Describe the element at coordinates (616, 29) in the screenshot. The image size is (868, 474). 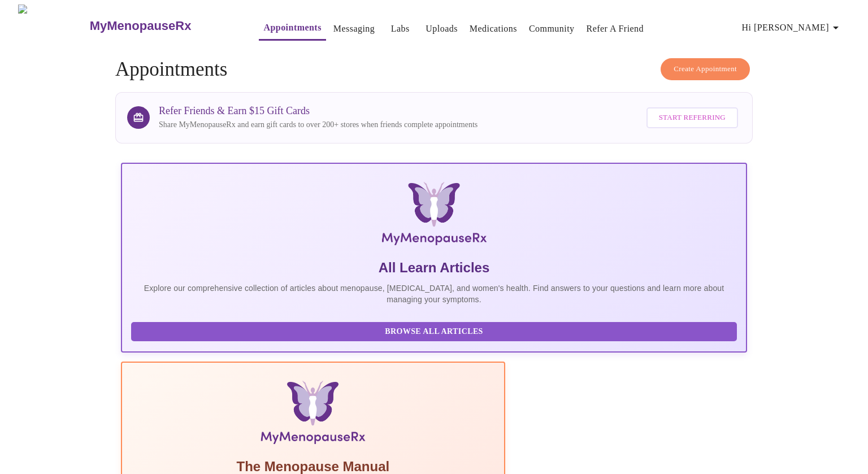
I see `button: Refer a Friend` at that location.